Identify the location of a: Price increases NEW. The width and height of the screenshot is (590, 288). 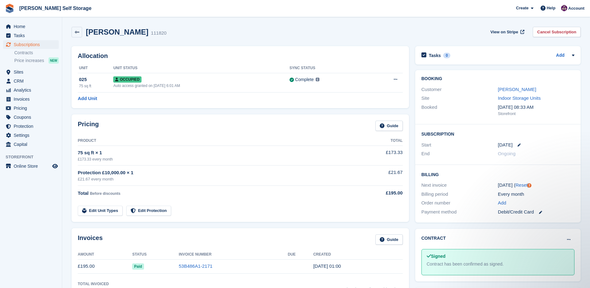
(36, 60).